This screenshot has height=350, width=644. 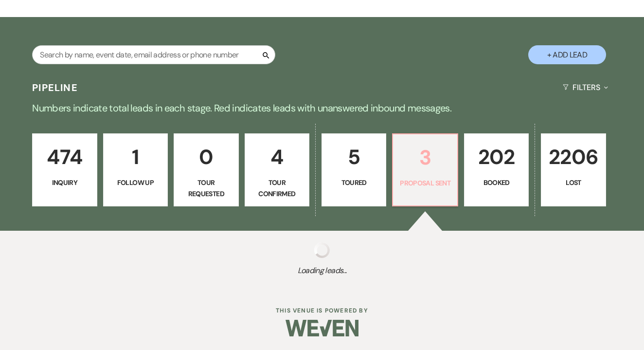 I want to click on input: Search by name, event date, email address or phone number, so click(x=153, y=54).